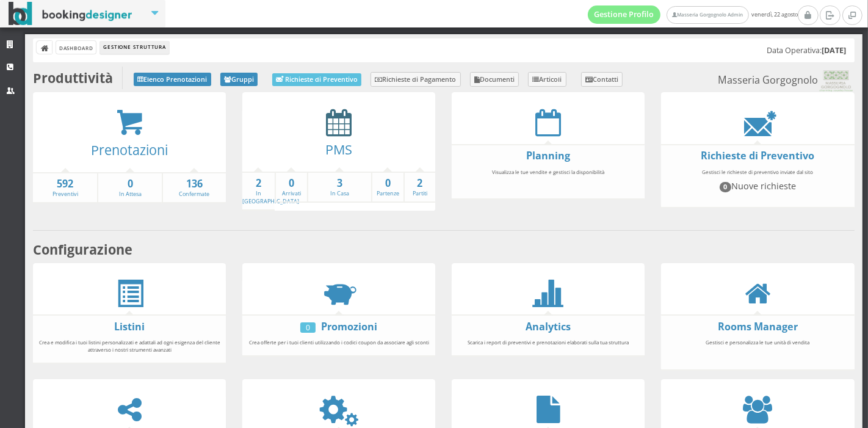 The height and width of the screenshot is (428, 868). I want to click on div: Gestisci le richieste di preventivo inviate dal sito, so click(757, 184).